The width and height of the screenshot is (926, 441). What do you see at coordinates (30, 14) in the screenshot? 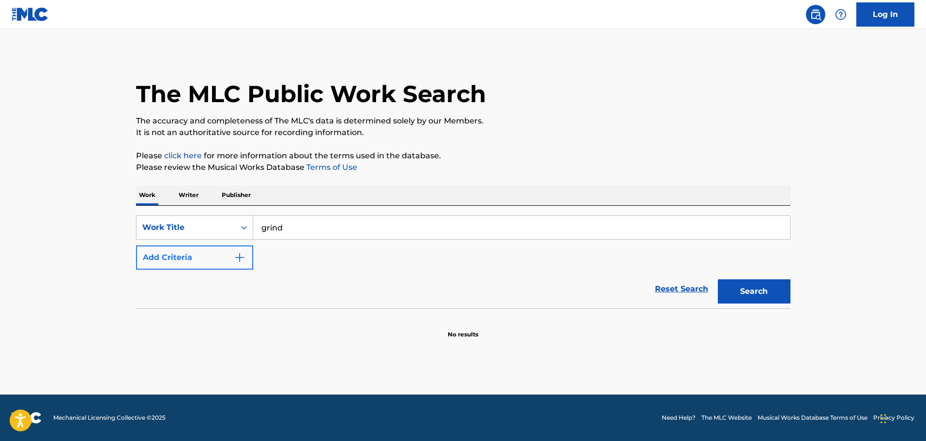
I see `img: MLC Logo` at bounding box center [30, 14].